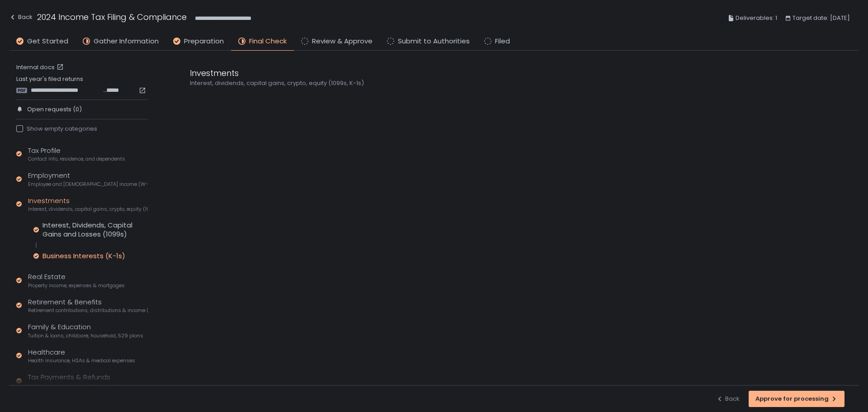 This screenshot has height=412, width=868. I want to click on span: Health insurance, HSAs & medical expenses, so click(81, 360).